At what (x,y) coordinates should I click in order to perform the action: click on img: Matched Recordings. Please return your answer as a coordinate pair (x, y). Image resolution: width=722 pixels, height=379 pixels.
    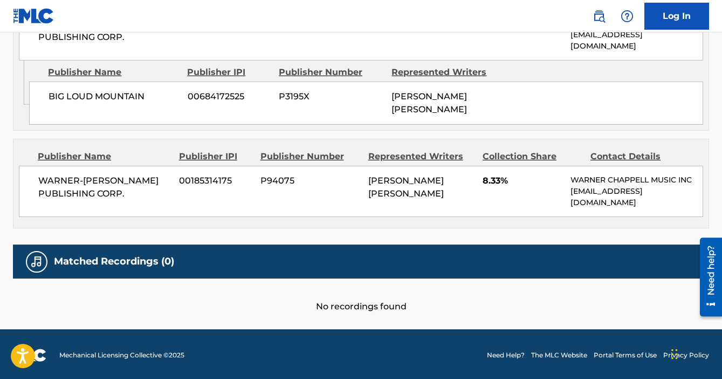
    Looking at the image, I should click on (37, 262).